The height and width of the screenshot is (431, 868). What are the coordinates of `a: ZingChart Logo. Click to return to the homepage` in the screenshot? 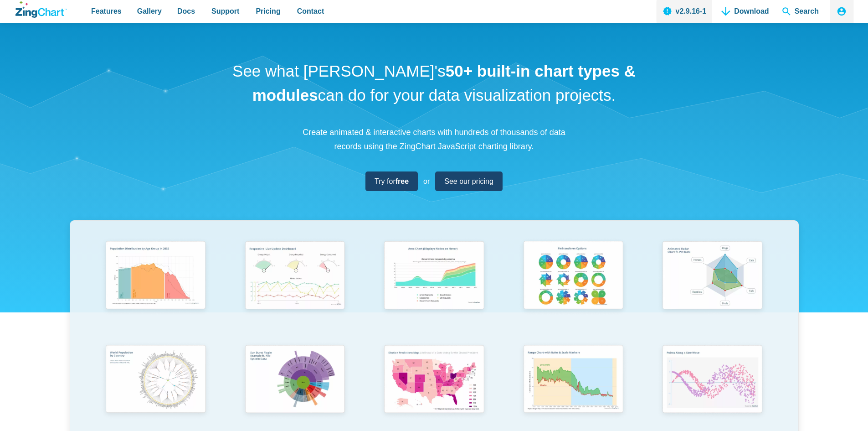 It's located at (41, 9).